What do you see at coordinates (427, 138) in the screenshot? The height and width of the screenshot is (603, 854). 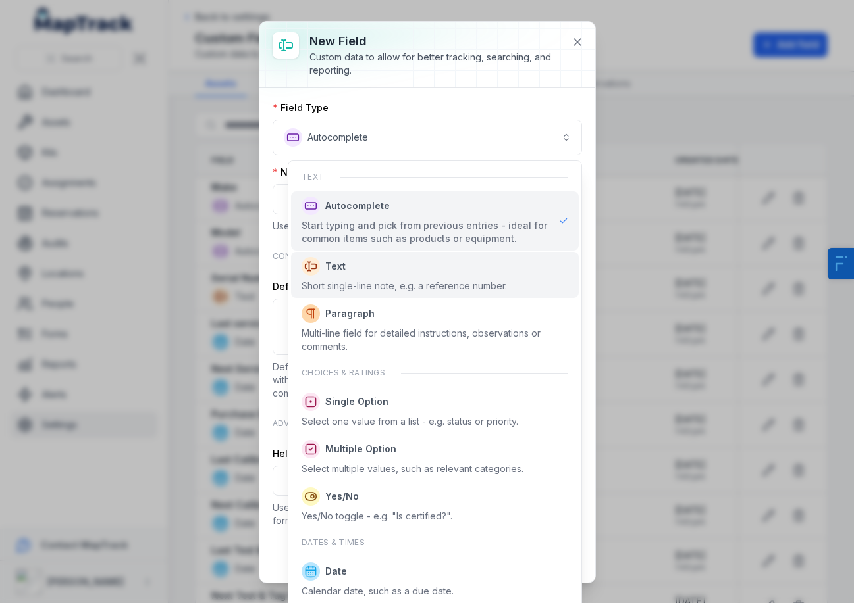 I see `button: Autocomplete` at bounding box center [427, 138].